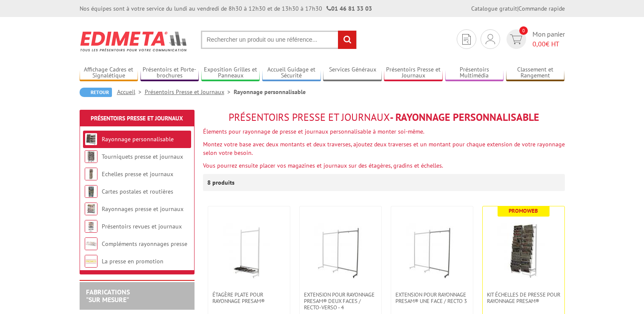 This screenshot has width=644, height=314. I want to click on b: Promoweb, so click(524, 211).